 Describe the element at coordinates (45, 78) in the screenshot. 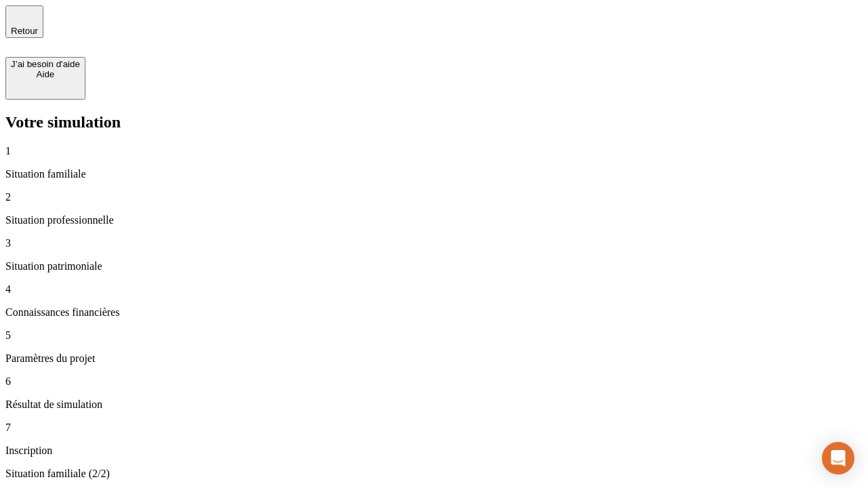

I see `button: J’ai besoin d'aideAide` at that location.